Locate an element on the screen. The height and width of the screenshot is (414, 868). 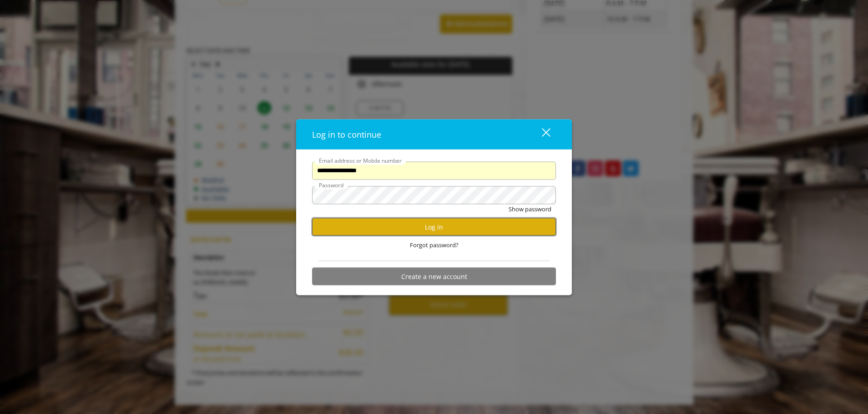
button: Log in is located at coordinates (434, 227).